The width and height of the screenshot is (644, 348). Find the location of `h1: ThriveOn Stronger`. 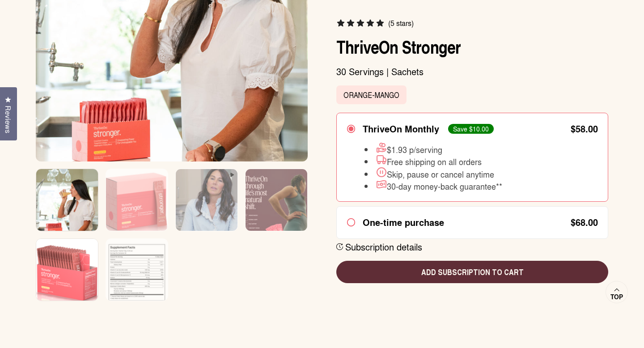

h1: ThriveOn Stronger is located at coordinates (472, 47).